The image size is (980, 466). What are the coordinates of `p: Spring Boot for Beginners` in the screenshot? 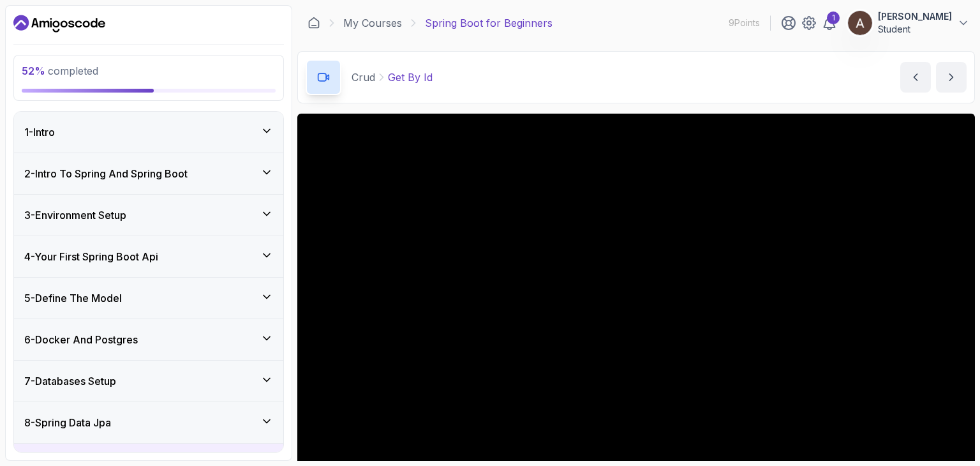 It's located at (489, 23).